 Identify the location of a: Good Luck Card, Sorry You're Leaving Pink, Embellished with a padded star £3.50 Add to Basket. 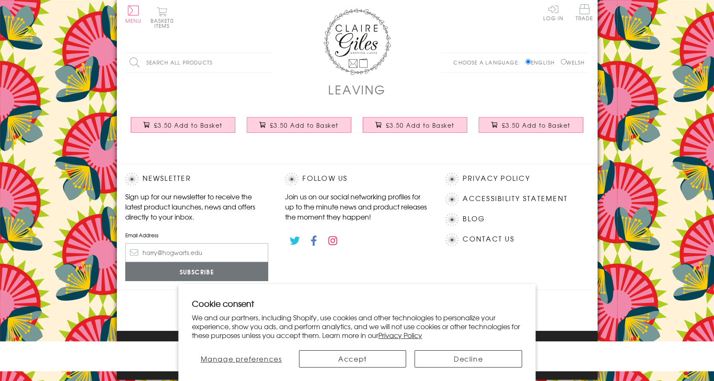
(415, 129).